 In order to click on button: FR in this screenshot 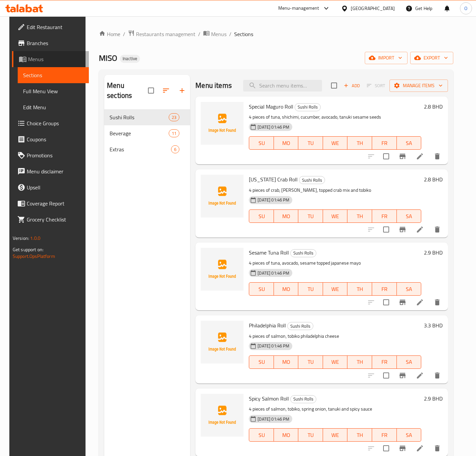, I will do `click(385, 289)`.